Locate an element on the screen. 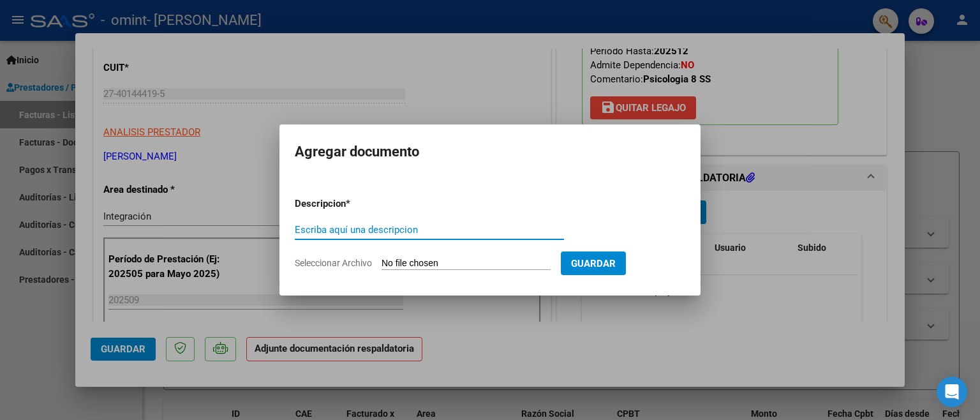 Image resolution: width=980 pixels, height=420 pixels. span: Seleccionar Archivo is located at coordinates (334, 263).